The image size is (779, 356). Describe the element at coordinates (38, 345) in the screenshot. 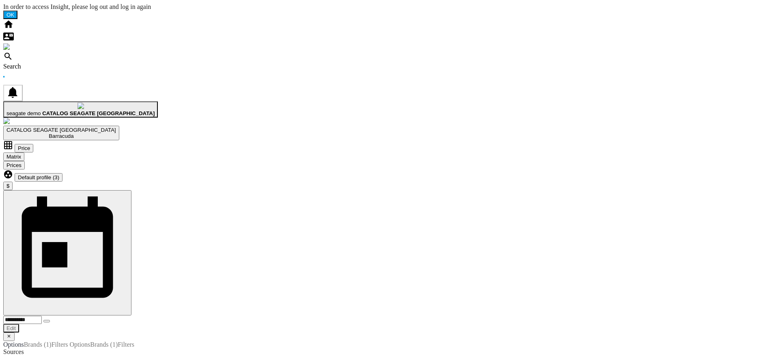

I see `md-tab-item: Brands (1)` at that location.